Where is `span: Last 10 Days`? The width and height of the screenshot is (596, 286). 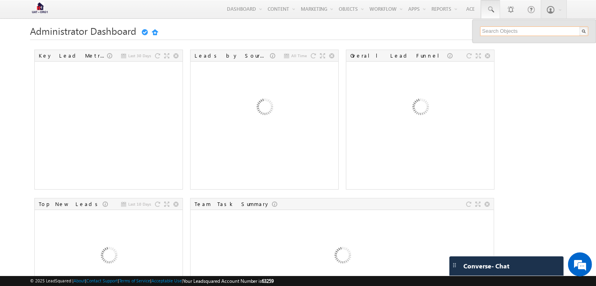
span: Last 10 Days is located at coordinates (139, 204).